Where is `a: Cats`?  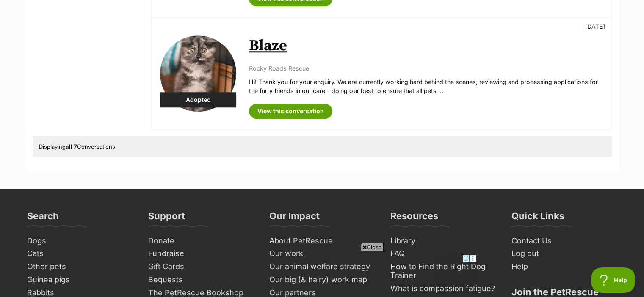
a: Cats is located at coordinates (80, 254).